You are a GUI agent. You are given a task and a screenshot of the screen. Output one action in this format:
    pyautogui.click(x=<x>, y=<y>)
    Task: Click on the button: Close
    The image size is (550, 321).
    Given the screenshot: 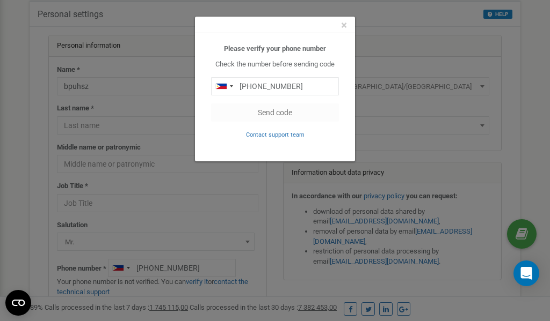 What is the action you would take?
    pyautogui.click(x=343, y=25)
    